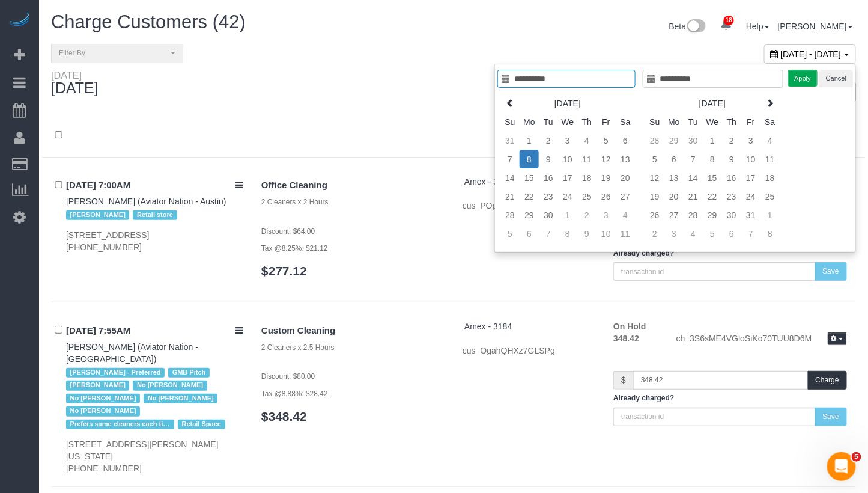  What do you see at coordinates (284, 271) in the screenshot?
I see `a: $277.12` at bounding box center [284, 271].